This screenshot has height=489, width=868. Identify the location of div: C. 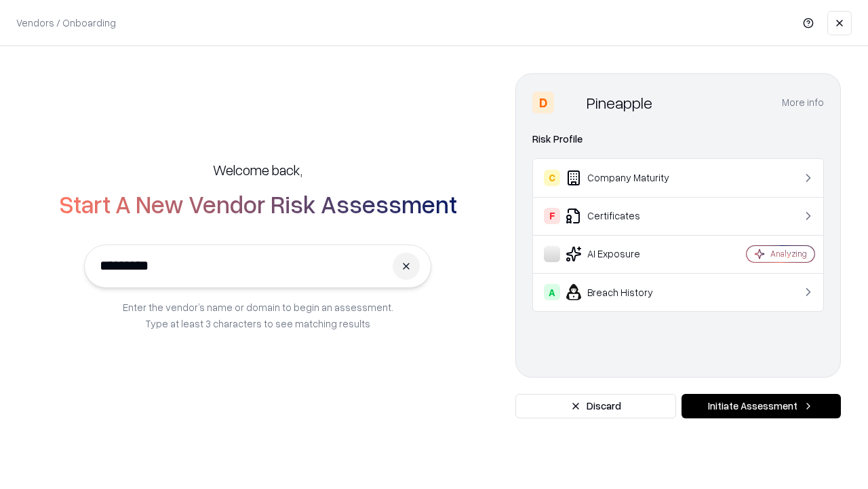
(552, 178).